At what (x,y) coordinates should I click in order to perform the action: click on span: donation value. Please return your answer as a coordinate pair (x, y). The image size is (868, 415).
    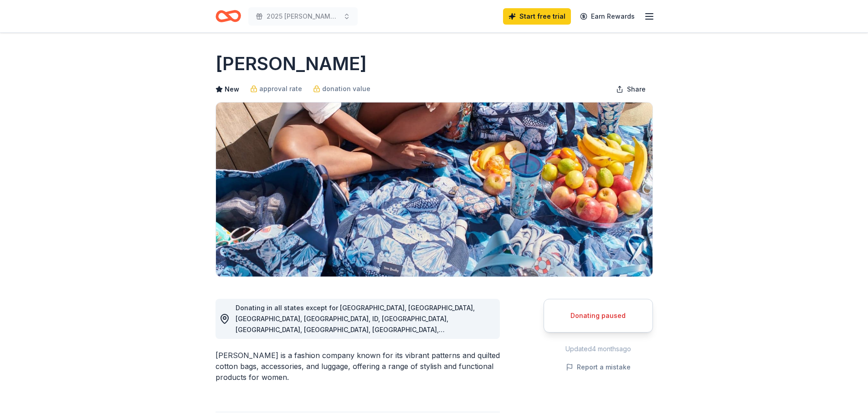
    Looking at the image, I should click on (346, 89).